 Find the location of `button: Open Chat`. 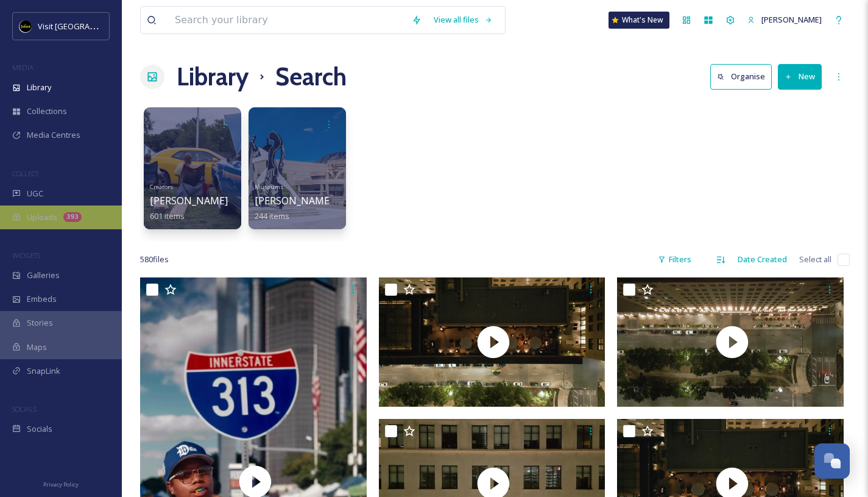

button: Open Chat is located at coordinates (832, 461).